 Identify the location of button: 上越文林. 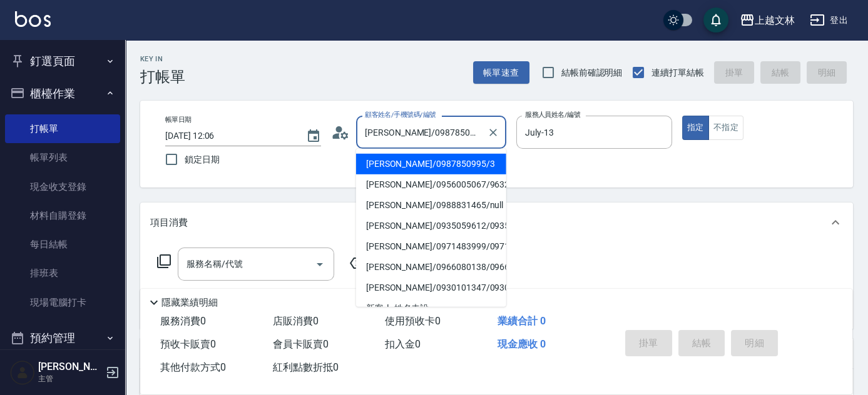
(767, 20).